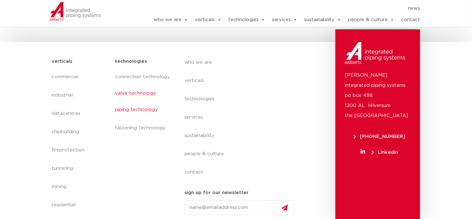 The image size is (472, 219). Describe the element at coordinates (143, 128) in the screenshot. I see `a: fastening technology` at that location.